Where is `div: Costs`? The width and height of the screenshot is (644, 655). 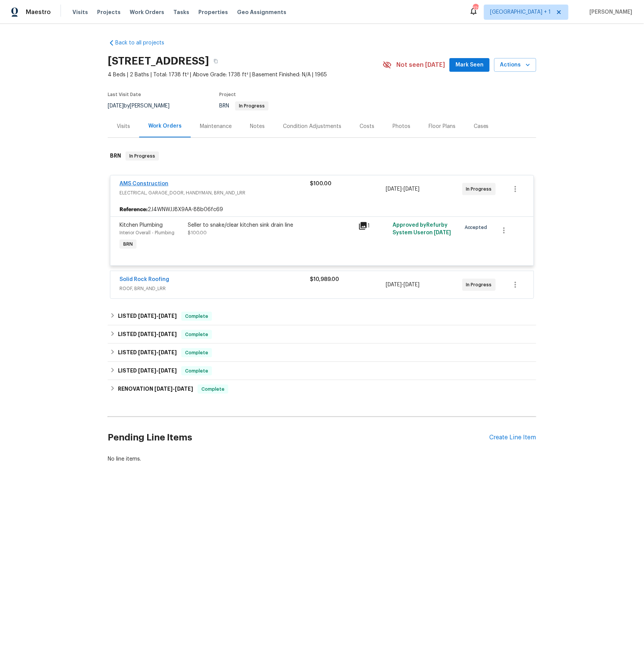
div: Costs is located at coordinates (366, 127).